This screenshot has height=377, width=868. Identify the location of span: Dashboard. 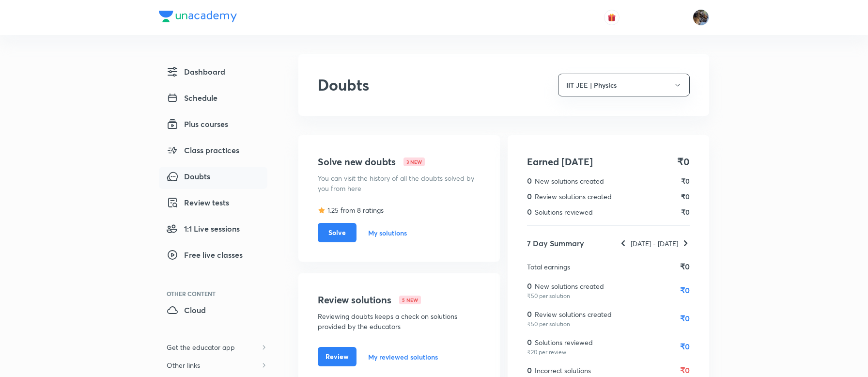
(195, 72).